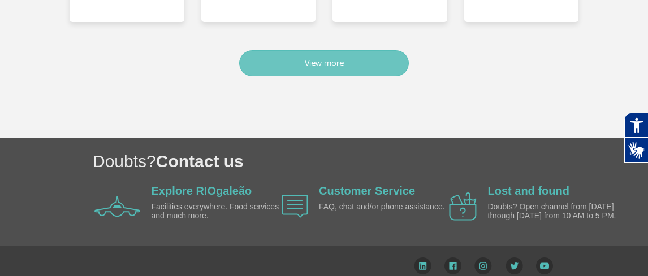  Describe the element at coordinates (636, 138) in the screenshot. I see `div: Plugin de acessibilidade da Hand Talk.` at that location.